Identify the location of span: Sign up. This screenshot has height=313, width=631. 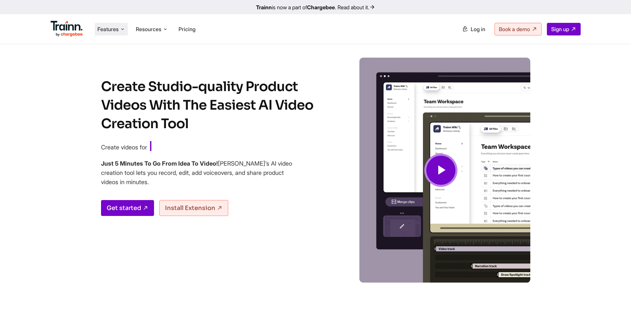
(560, 29).